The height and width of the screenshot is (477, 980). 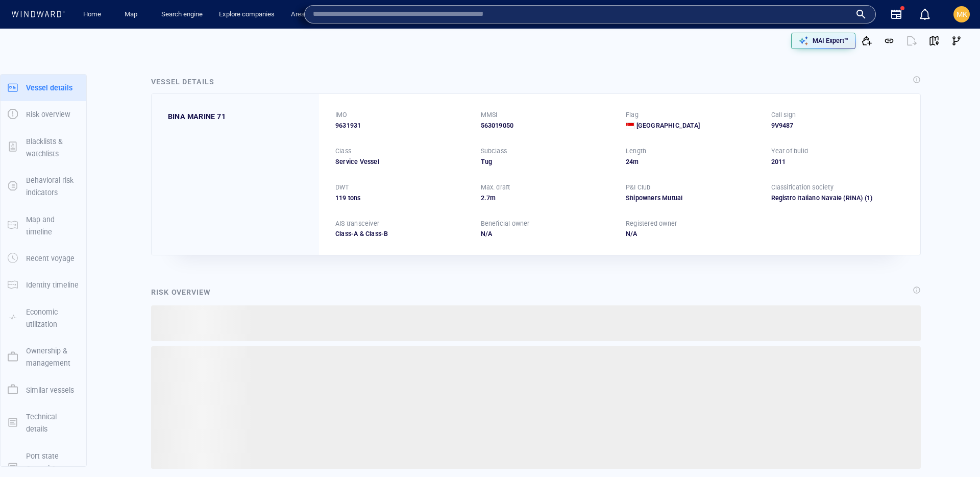 I want to click on p: Risk overview, so click(x=48, y=114).